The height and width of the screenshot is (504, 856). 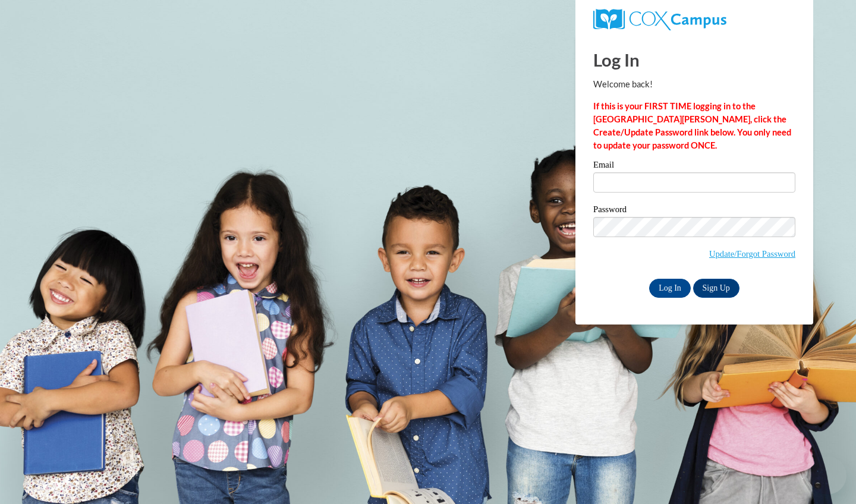 What do you see at coordinates (694, 59) in the screenshot?
I see `h1: Log In` at bounding box center [694, 59].